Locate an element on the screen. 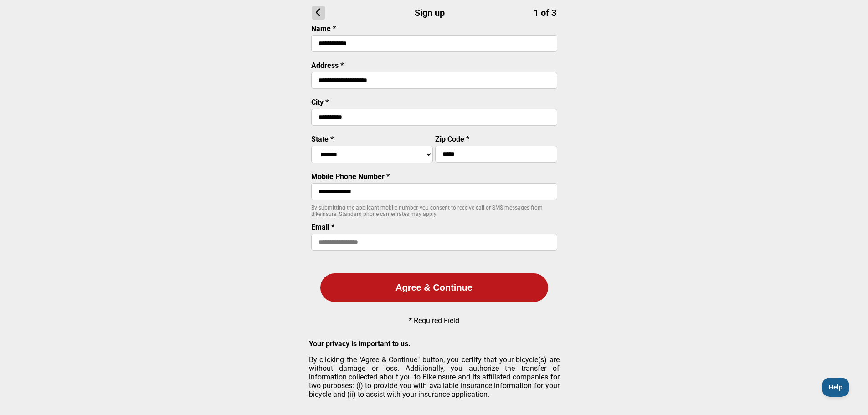 This screenshot has width=868, height=415. label: Address * is located at coordinates (327, 65).